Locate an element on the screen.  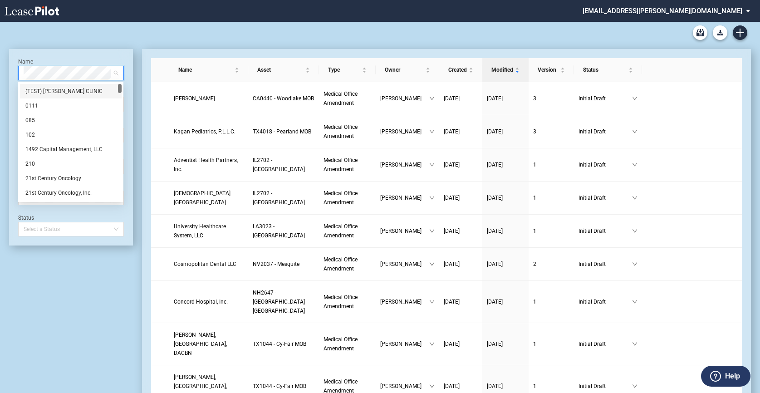
span: Version is located at coordinates (548, 70).